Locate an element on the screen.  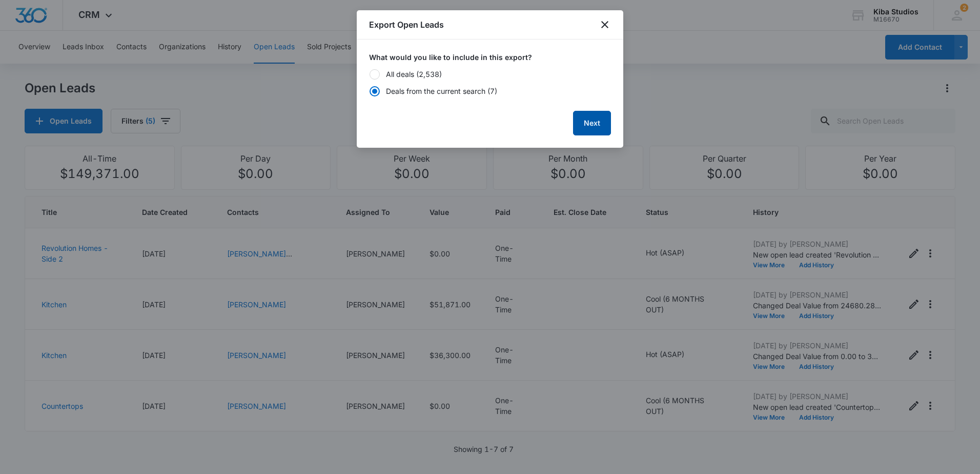
div: Deals from the current search (7) is located at coordinates (441, 91).